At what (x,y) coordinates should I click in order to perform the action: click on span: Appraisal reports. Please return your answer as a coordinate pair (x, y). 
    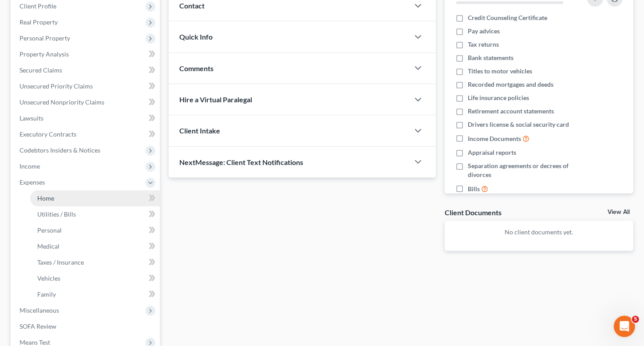
    Looking at the image, I should click on (492, 152).